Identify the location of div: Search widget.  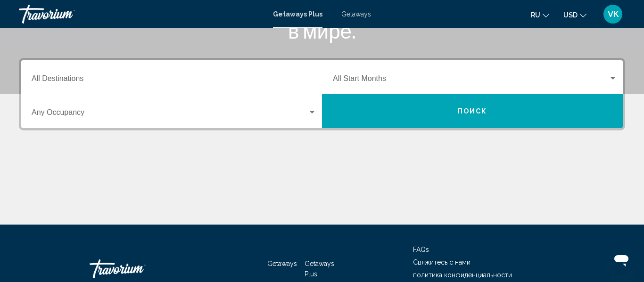
(322, 94).